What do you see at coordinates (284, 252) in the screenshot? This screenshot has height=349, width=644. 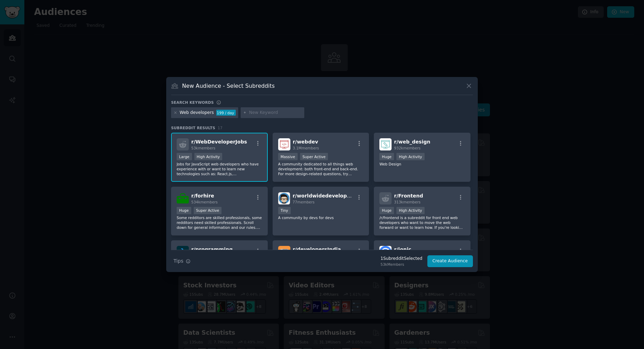 I see `img: developersIndia` at bounding box center [284, 252].